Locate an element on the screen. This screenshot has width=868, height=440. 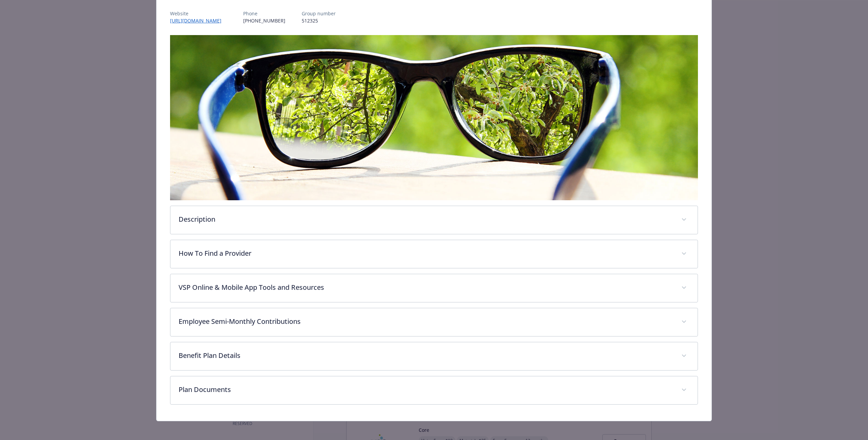
div: VSP Online & Mobile App Tools and Resources is located at coordinates (434, 288).